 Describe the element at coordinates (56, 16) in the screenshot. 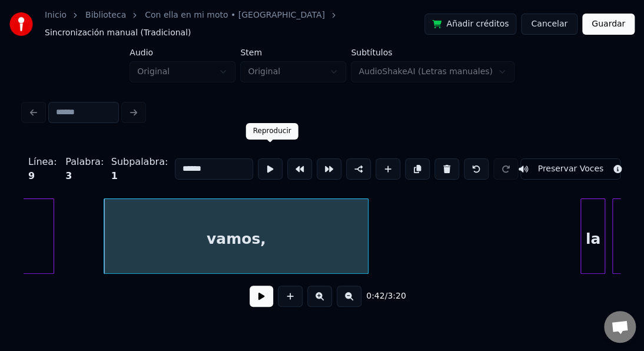

I see `a: Inicio` at that location.